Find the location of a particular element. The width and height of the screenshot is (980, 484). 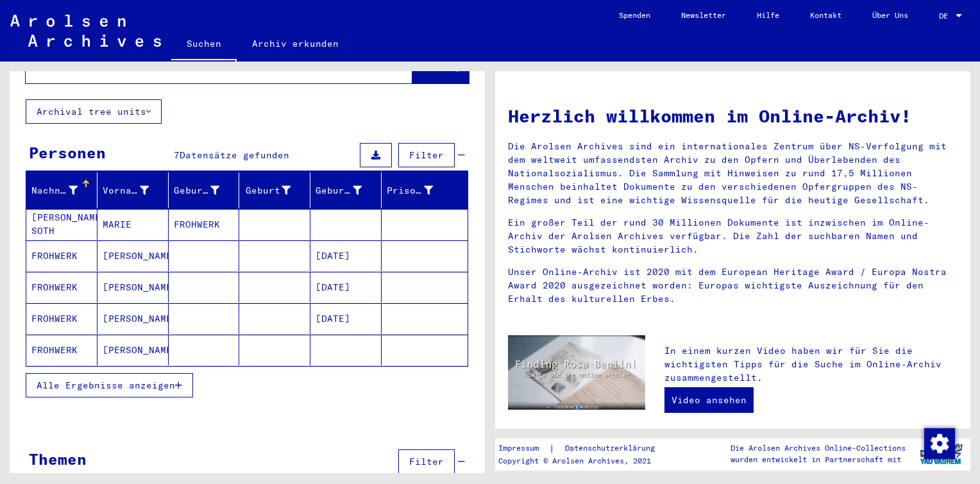

span: Alle Ergebnisse anzeigen is located at coordinates (106, 385).